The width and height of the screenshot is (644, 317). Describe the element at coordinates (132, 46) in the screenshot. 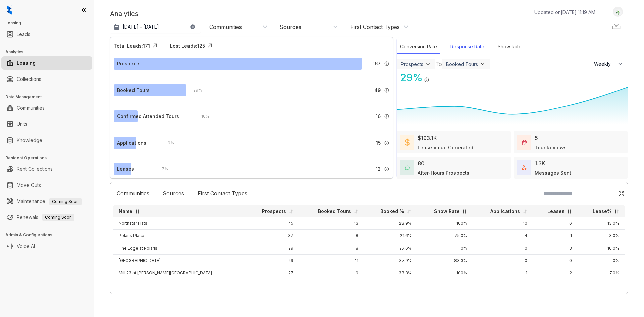

I see `div: Total Leads: 171` at that location.